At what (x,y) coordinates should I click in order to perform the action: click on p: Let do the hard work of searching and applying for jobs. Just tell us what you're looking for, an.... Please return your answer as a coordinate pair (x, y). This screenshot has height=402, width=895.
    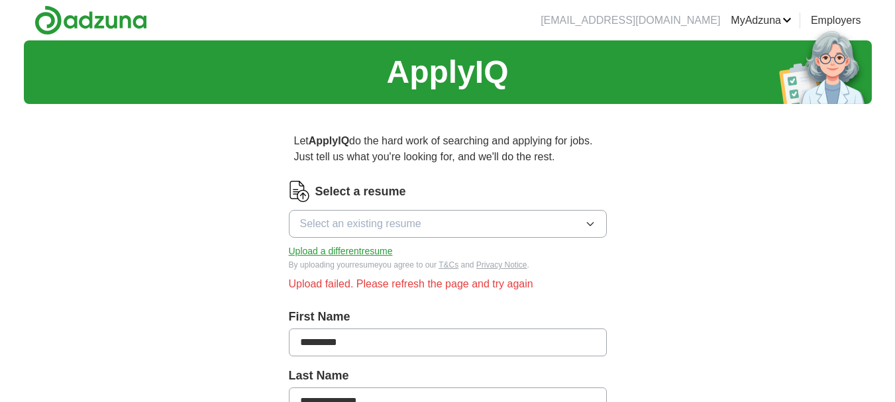
    Looking at the image, I should click on (448, 149).